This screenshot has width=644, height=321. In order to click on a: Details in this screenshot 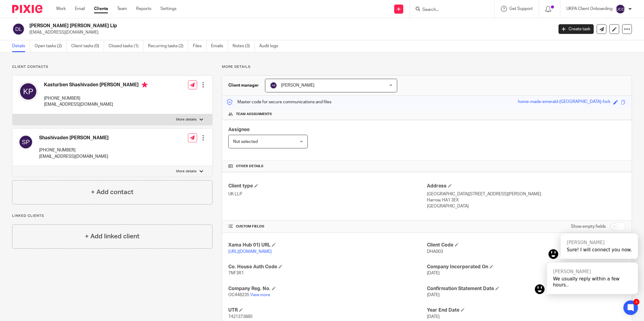, I will do `click(21, 46)`.